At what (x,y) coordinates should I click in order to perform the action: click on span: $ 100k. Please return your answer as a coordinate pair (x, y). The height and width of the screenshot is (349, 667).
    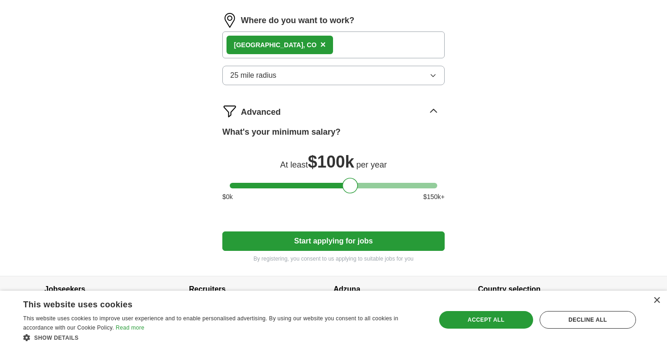
    Looking at the image, I should click on (331, 162).